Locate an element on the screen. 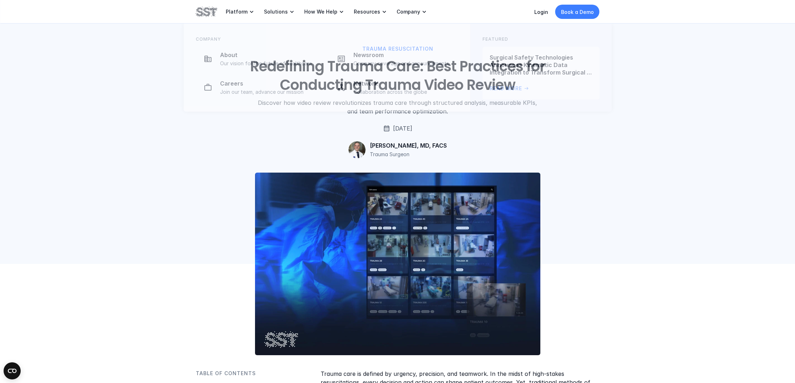 This screenshot has width=795, height=383. span: arrow_right_alt is located at coordinates (527, 88).